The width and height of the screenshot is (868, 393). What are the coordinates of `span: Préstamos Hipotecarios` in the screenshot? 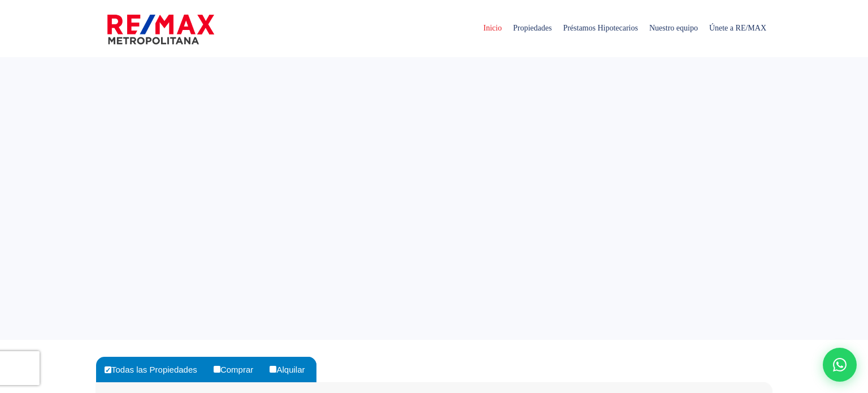 It's located at (600, 29).